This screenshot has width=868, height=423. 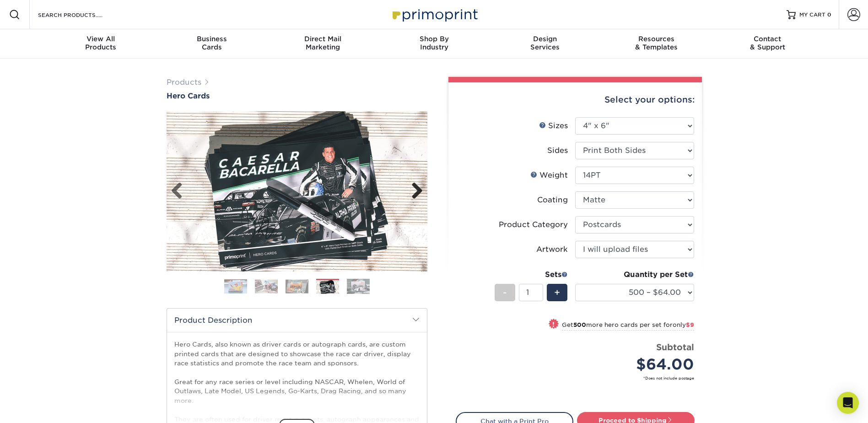 What do you see at coordinates (212, 39) in the screenshot?
I see `span: Business` at bounding box center [212, 39].